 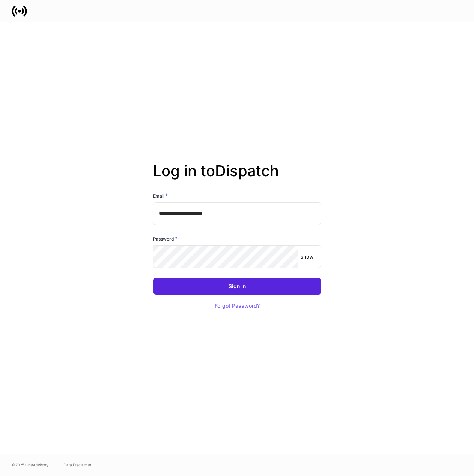 What do you see at coordinates (165, 239) in the screenshot?
I see `h6: Password` at bounding box center [165, 239].